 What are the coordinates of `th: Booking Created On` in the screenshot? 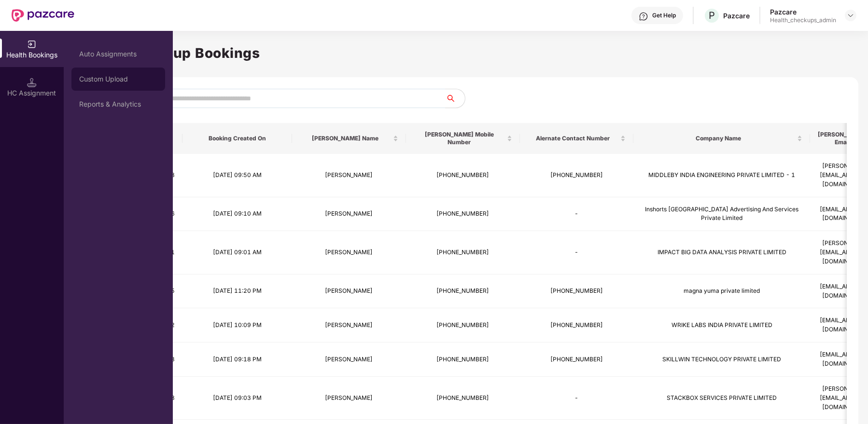 It's located at (237, 139).